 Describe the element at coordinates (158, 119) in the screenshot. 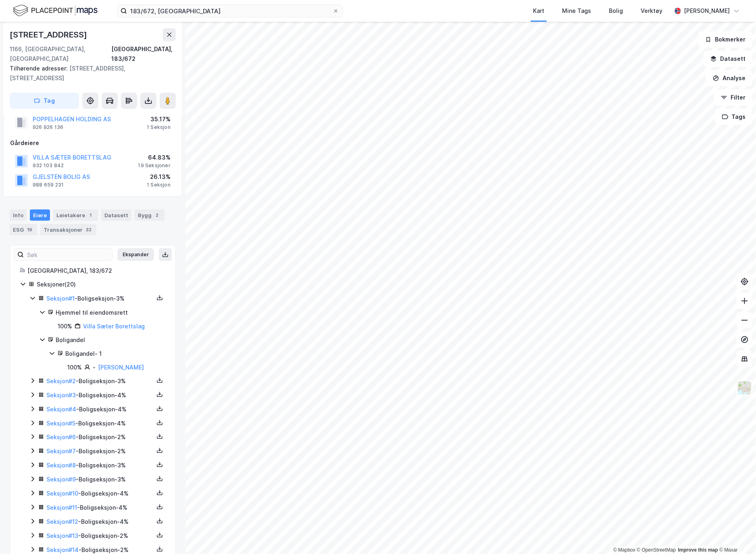

I see `div: 35.17%` at that location.